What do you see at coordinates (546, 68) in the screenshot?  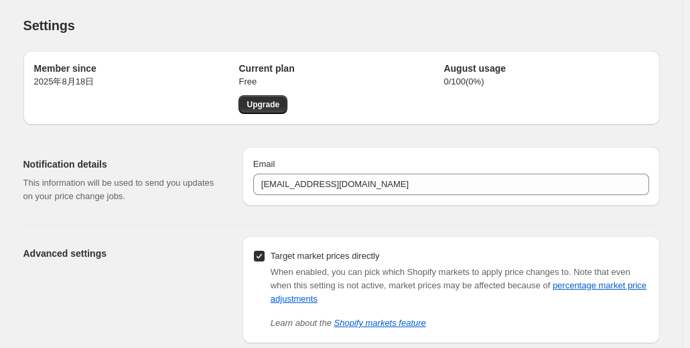 I see `h2: August usage` at bounding box center [546, 68].